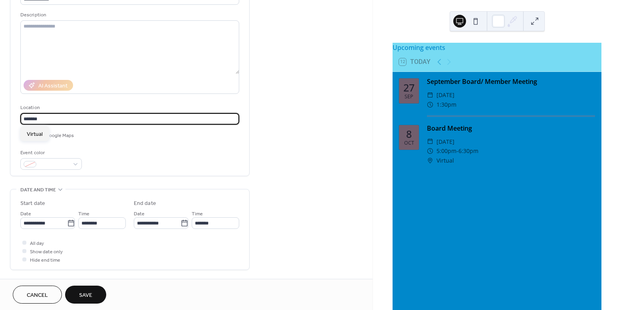 This screenshot has width=621, height=310. Describe the element at coordinates (446, 105) in the screenshot. I see `span: 1:30pm` at that location.